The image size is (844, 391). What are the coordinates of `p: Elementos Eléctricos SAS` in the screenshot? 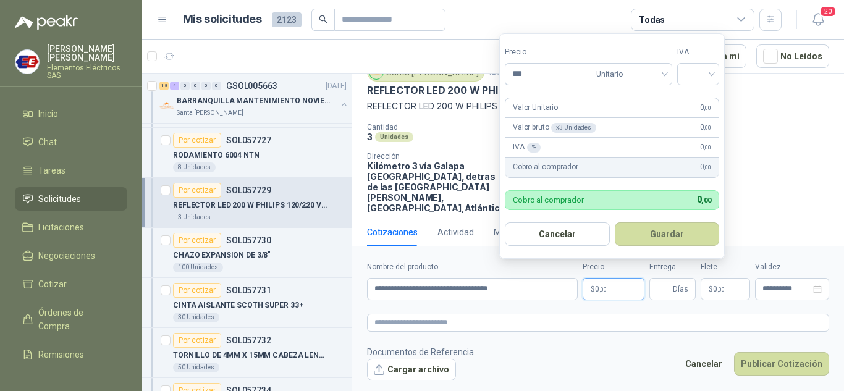 It's located at (87, 72).